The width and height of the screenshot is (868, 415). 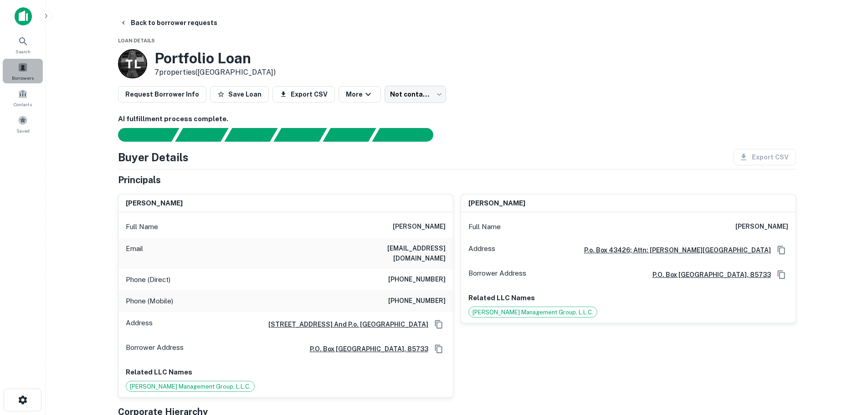 I want to click on img: capitalize-icon.png, so click(x=23, y=16).